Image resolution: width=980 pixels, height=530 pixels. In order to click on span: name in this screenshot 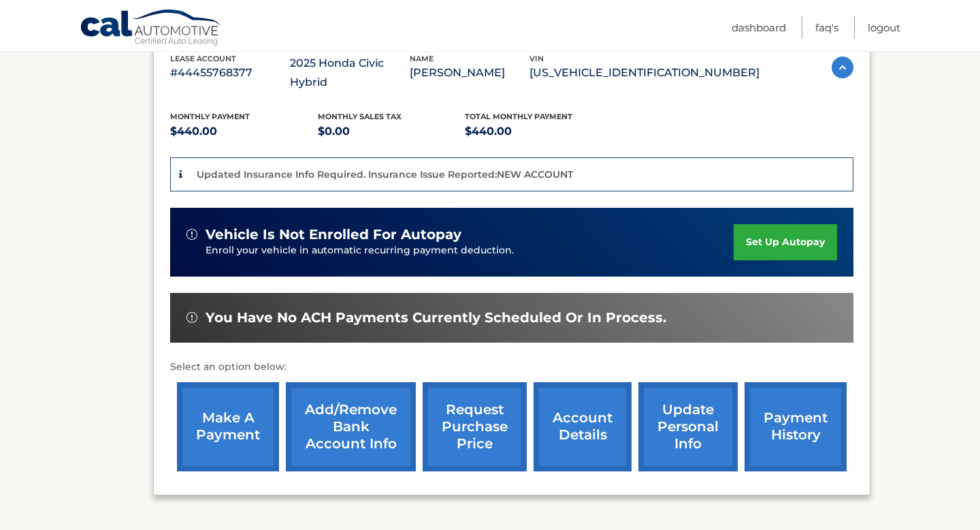, I will do `click(422, 59)`.